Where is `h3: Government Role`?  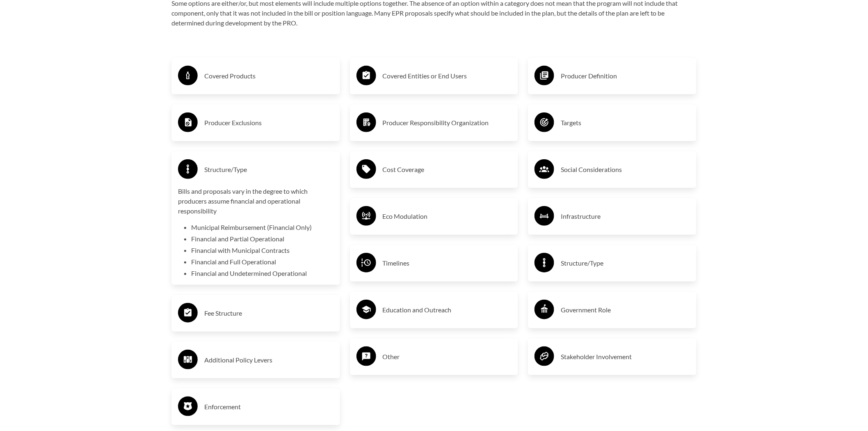 h3: Government Role is located at coordinates (625, 310).